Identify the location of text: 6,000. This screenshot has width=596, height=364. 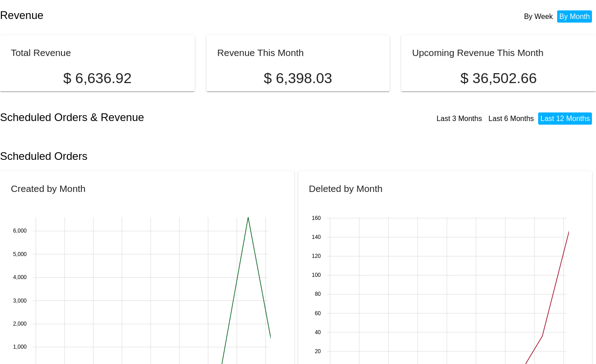
(20, 231).